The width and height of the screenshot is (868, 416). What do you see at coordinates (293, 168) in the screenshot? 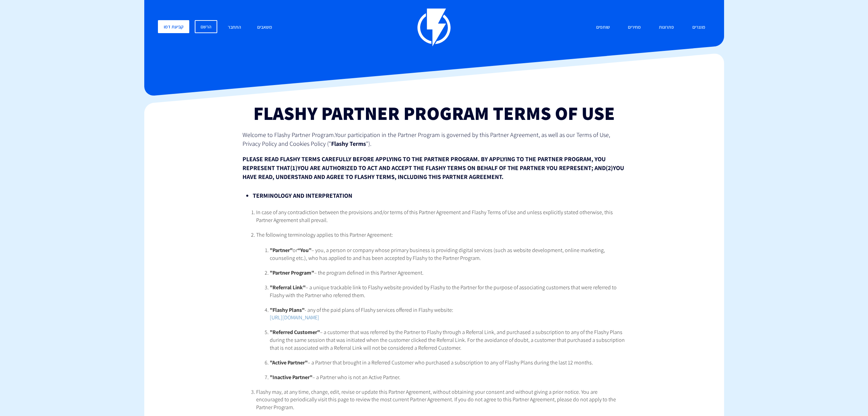
I see `span: (1)` at bounding box center [293, 168].